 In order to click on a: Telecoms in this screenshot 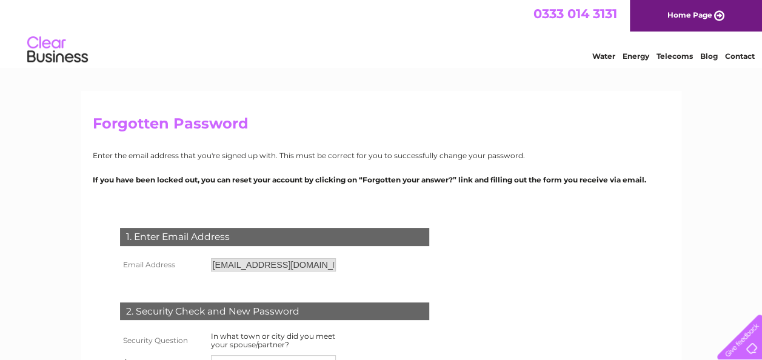, I will do `click(674, 56)`.